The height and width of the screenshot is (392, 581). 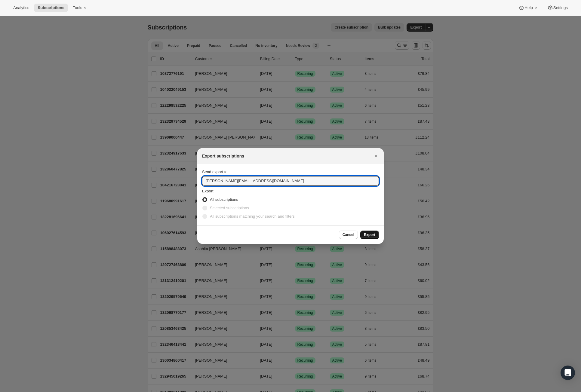 What do you see at coordinates (348, 235) in the screenshot?
I see `span: Cancel` at bounding box center [348, 235].